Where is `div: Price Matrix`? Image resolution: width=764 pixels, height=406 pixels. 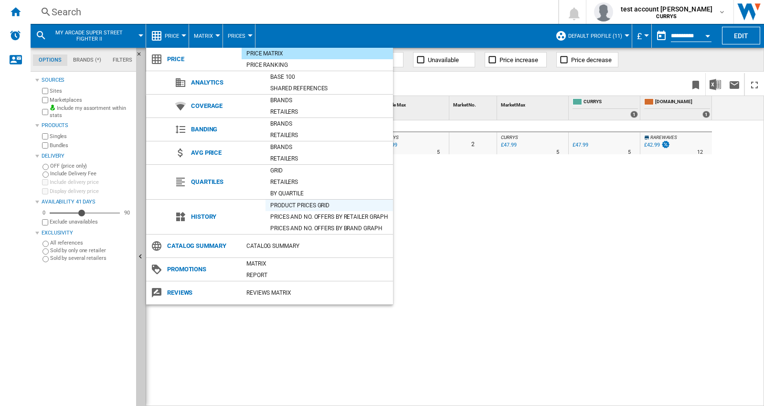 div: Price Matrix is located at coordinates (317, 53).